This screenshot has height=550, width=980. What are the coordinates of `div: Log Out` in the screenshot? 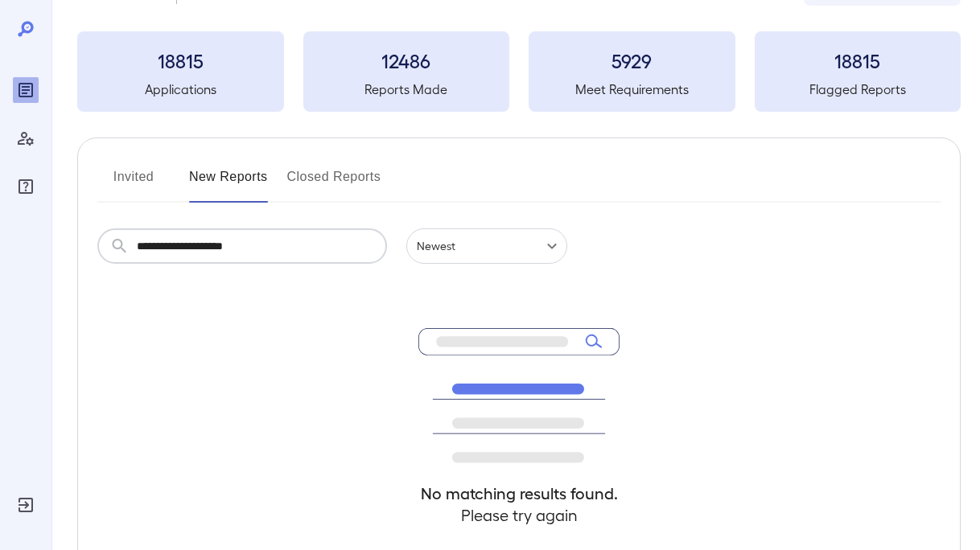 It's located at (26, 505).